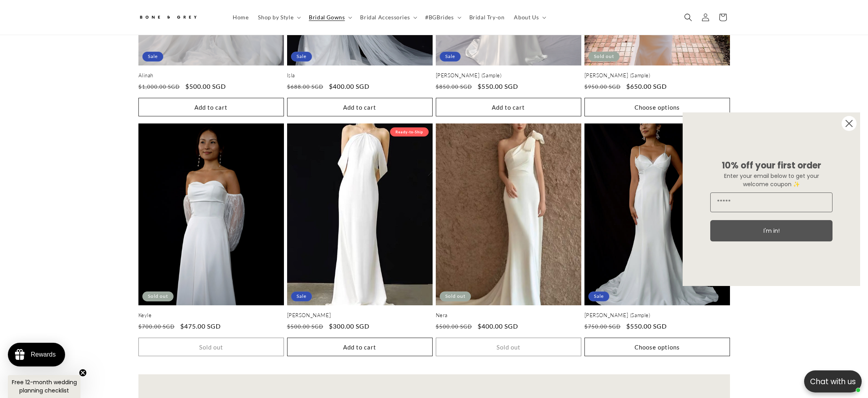 Image resolution: width=868 pixels, height=398 pixels. What do you see at coordinates (529, 17) in the screenshot?
I see `summary: About Us` at bounding box center [529, 17].